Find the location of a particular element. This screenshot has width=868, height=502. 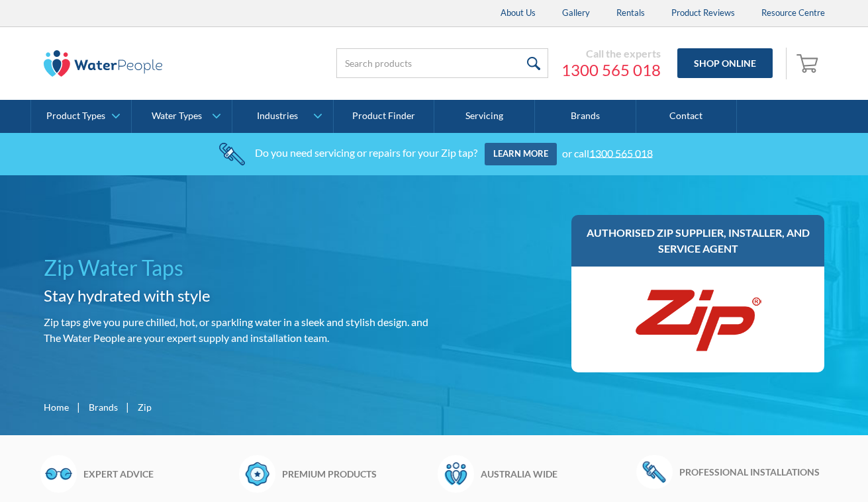

div: Do you need servicing or repairs for your Zip tap? is located at coordinates (366, 152).